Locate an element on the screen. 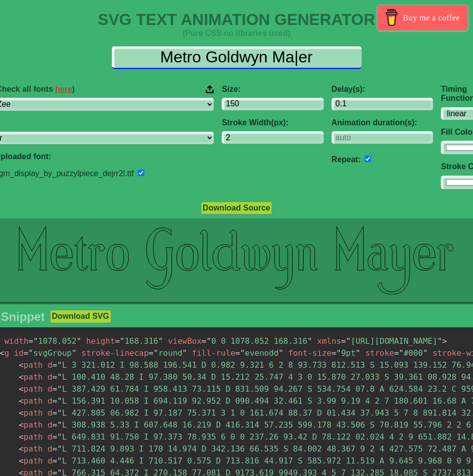 This screenshot has height=476, width=473. span: 168.316 is located at coordinates (139, 341).